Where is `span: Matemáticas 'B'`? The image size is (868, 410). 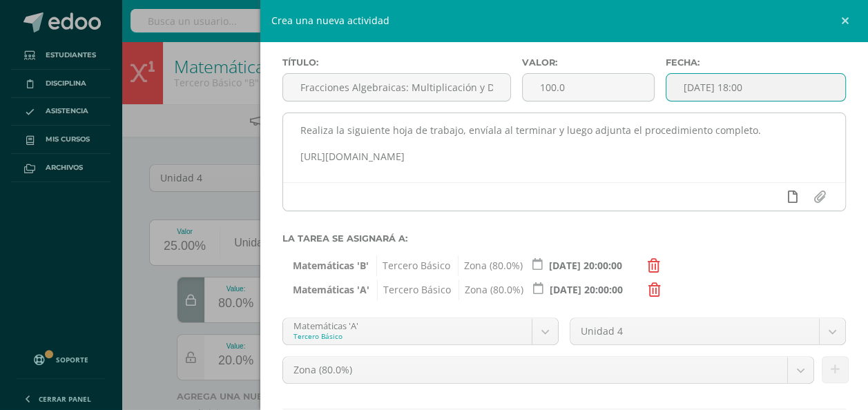 span: Matemáticas 'B' is located at coordinates (331, 266).